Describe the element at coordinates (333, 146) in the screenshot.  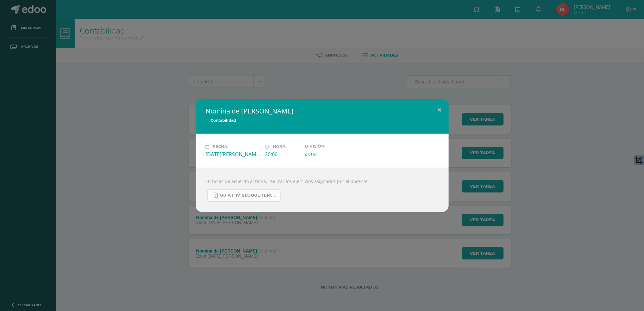
I see `label: División:` at that location.